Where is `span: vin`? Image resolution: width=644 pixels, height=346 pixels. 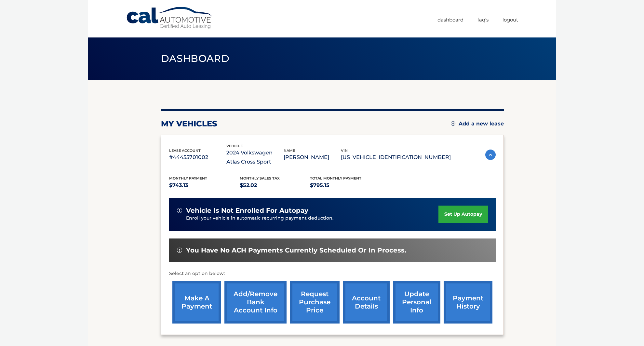
span: vin is located at coordinates (344, 151).